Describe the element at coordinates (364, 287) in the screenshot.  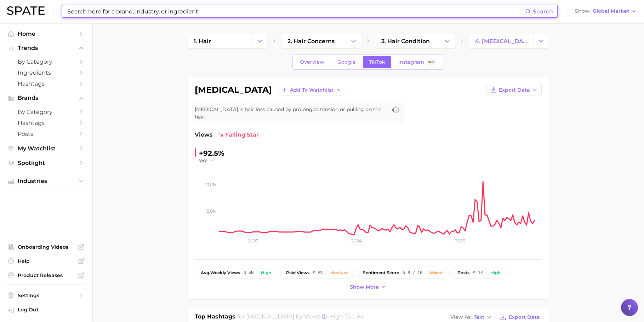
I see `span: Show more` at that location.